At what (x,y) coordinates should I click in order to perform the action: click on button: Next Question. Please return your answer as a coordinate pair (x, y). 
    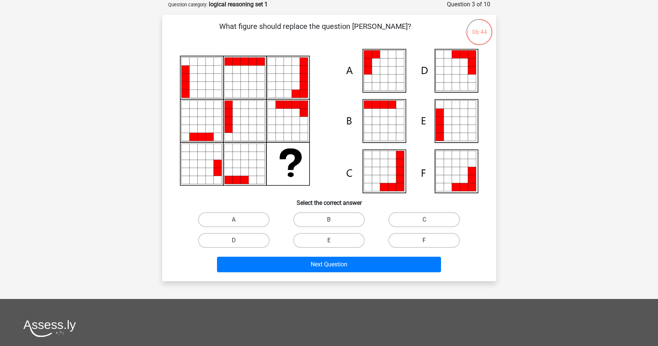
    Looking at the image, I should click on (329, 264).